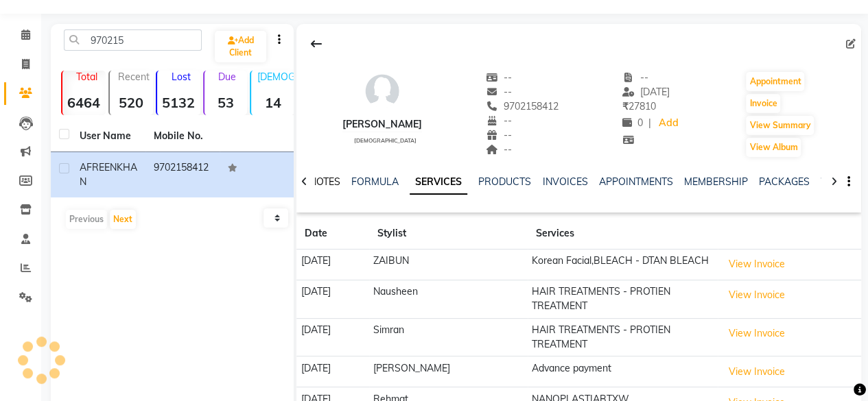 The width and height of the screenshot is (868, 401). What do you see at coordinates (240, 47) in the screenshot?
I see `a: Add Client` at bounding box center [240, 47].